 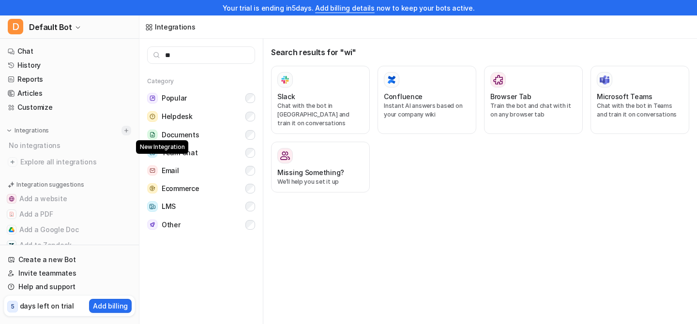 I want to click on img: Popular, so click(x=152, y=98).